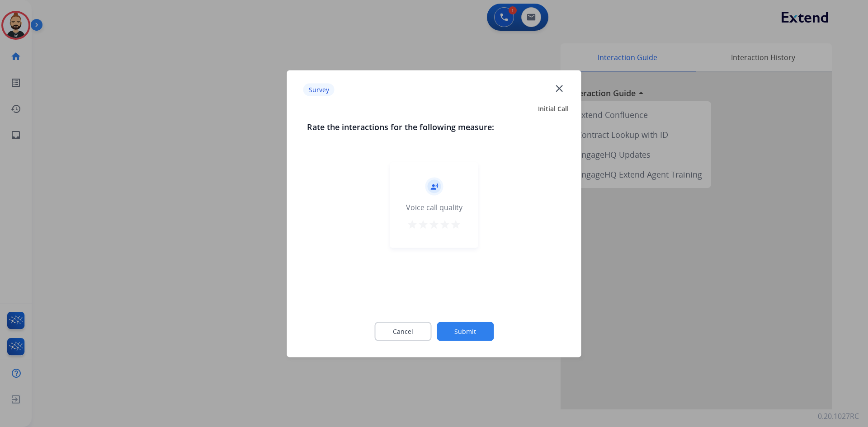 The height and width of the screenshot is (427, 868). What do you see at coordinates (402, 331) in the screenshot?
I see `button: Cancel` at bounding box center [402, 331].